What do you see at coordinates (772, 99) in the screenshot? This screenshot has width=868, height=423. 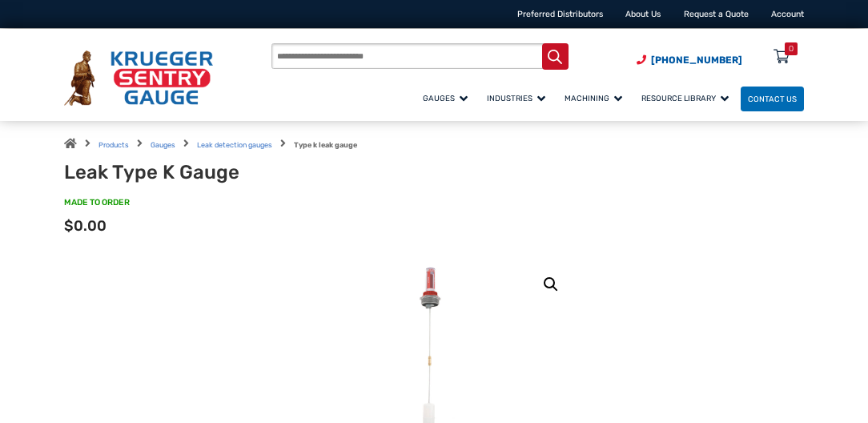 I see `a: Contact Us` at bounding box center [772, 99].